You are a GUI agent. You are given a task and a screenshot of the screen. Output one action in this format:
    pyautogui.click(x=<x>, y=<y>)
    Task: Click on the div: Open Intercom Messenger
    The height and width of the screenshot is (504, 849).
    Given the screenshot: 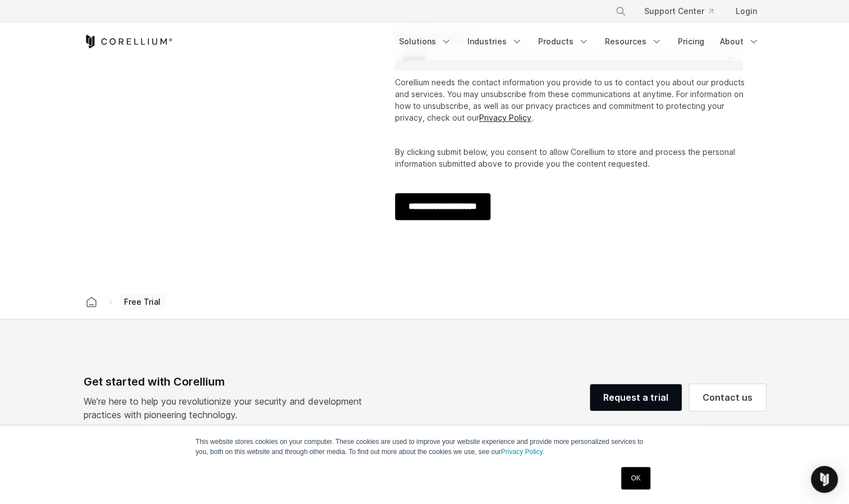 What is the action you would take?
    pyautogui.click(x=824, y=479)
    